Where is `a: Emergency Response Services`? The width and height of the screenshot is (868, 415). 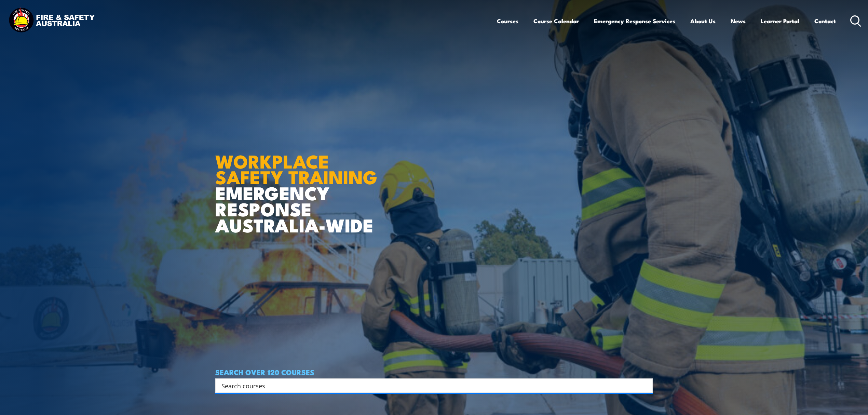
a: Emergency Response Services is located at coordinates (635, 21).